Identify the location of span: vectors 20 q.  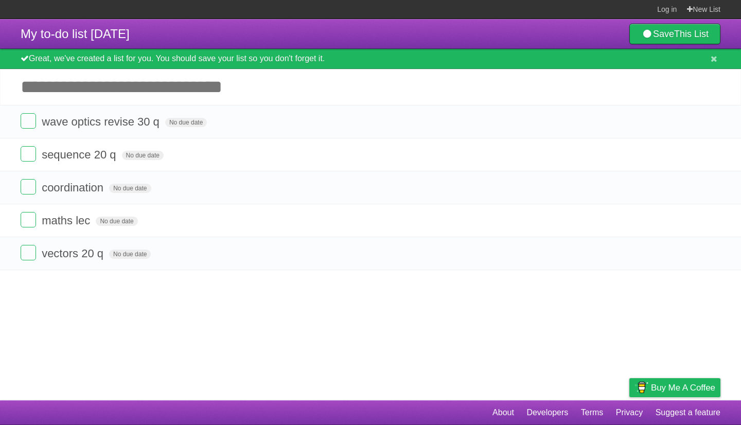
(74, 253).